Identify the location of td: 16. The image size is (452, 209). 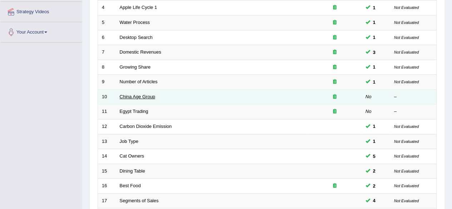
(107, 186).